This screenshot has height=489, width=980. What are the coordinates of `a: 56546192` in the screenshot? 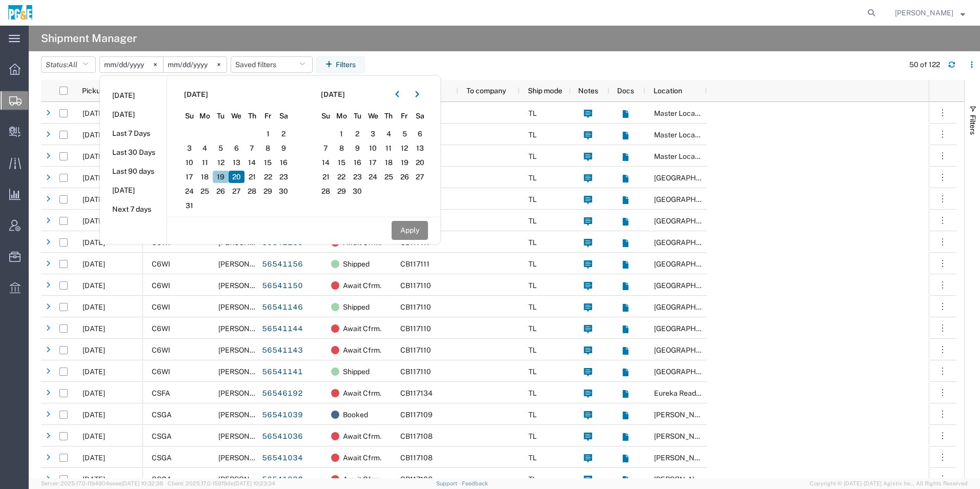 It's located at (282, 394).